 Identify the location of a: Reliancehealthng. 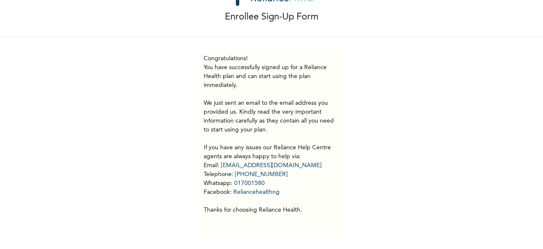
(256, 192).